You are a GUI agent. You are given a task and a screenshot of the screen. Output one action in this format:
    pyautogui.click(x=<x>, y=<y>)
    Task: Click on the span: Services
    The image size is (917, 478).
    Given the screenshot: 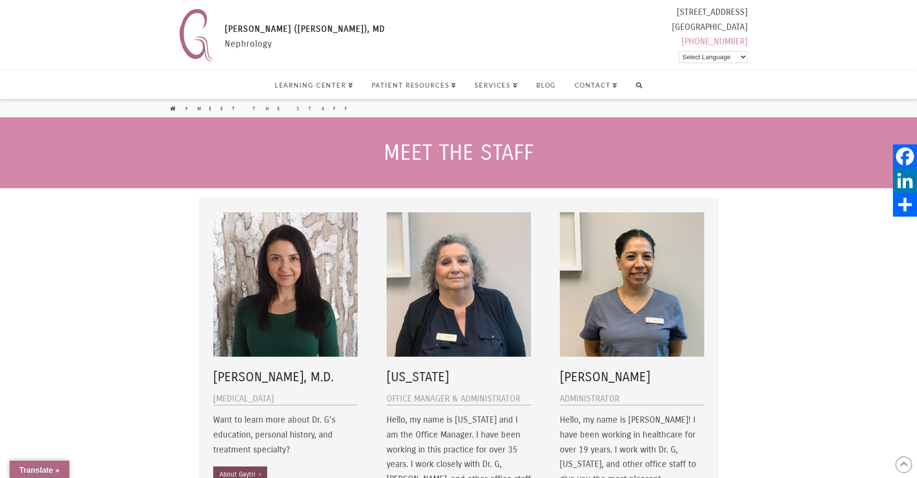 What is the action you would take?
    pyautogui.click(x=497, y=85)
    